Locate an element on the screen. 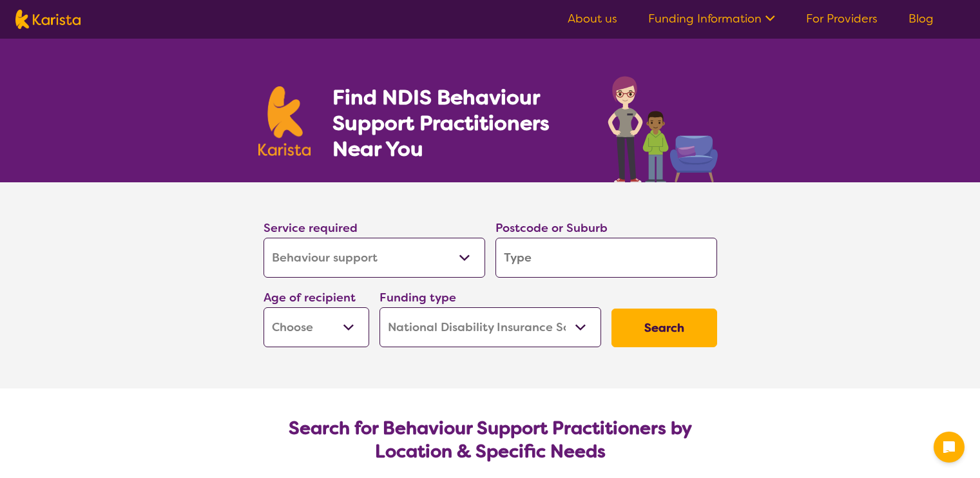 The height and width of the screenshot is (478, 980). img: behaviour-support is located at coordinates (663, 125).